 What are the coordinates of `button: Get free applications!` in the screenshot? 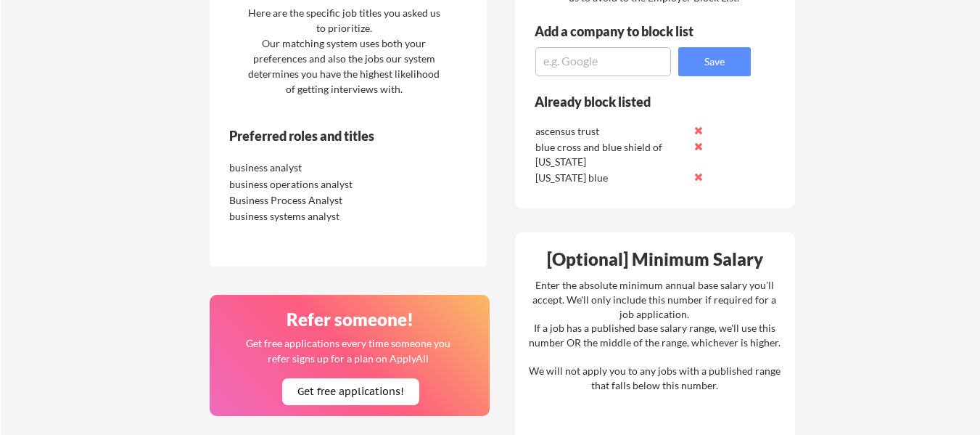 It's located at (350, 391).